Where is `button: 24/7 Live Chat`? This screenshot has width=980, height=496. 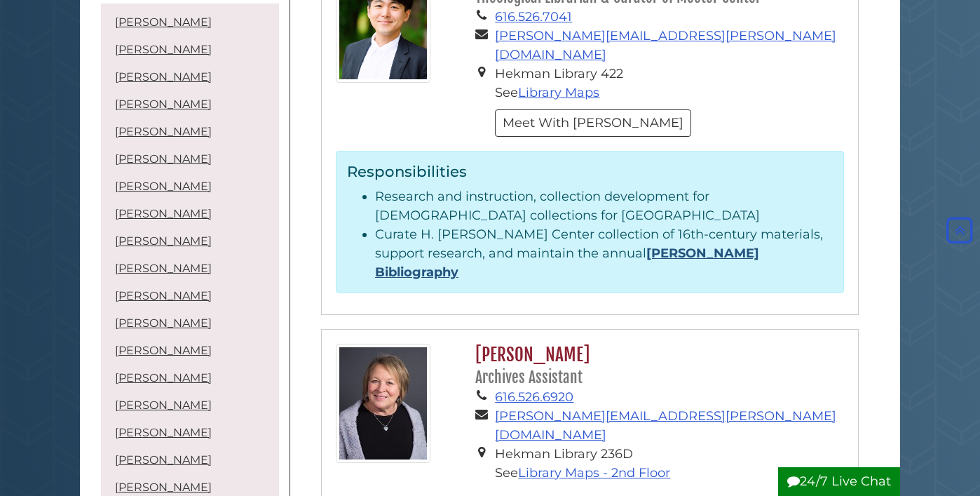 button: 24/7 Live Chat is located at coordinates (839, 481).